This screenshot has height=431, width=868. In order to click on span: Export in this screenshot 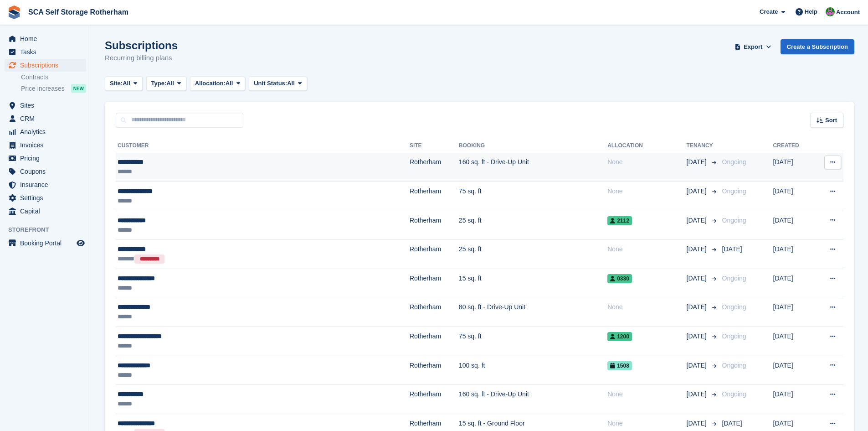, I will do `click(752, 47)`.